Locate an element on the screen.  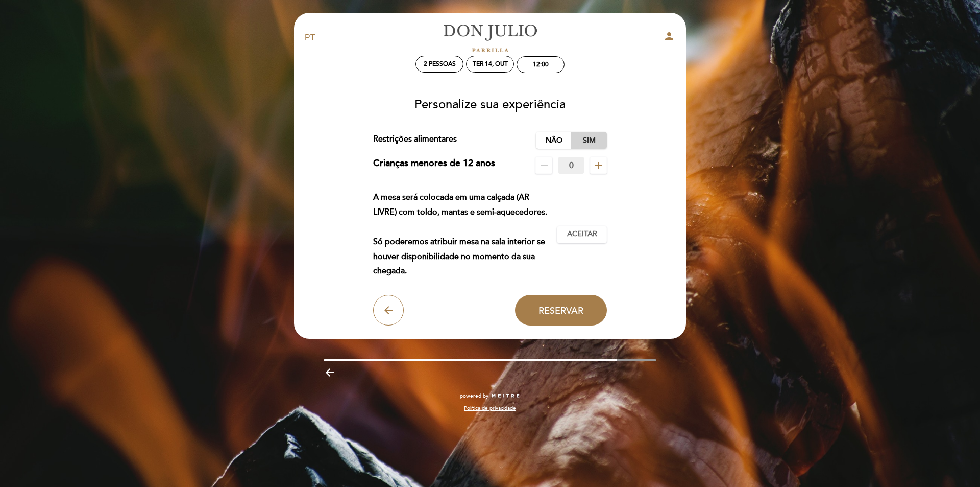
label: Sim is located at coordinates (589, 140).